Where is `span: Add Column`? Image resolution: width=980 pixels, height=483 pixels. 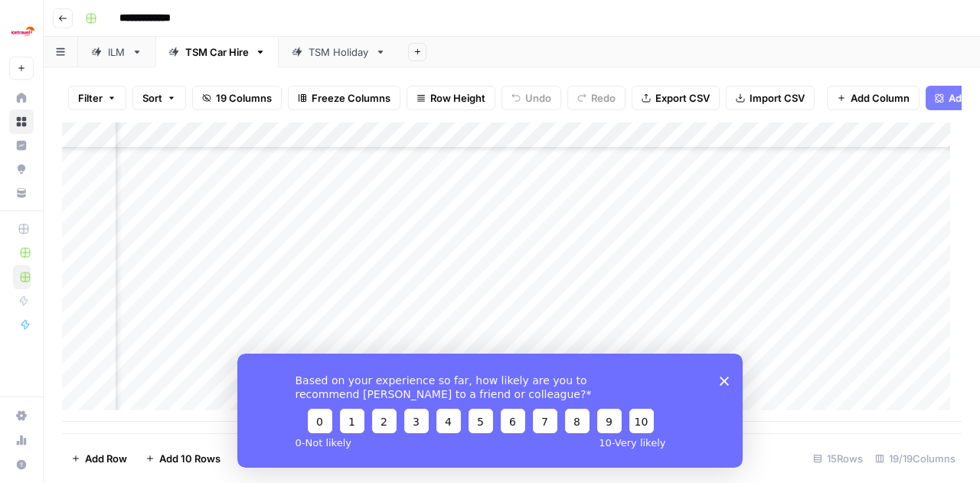
span: Add Column is located at coordinates (879, 98).